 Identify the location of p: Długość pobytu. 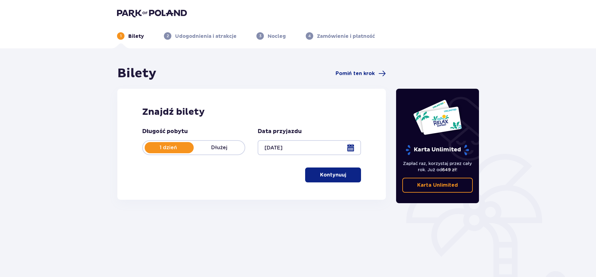
(165, 132).